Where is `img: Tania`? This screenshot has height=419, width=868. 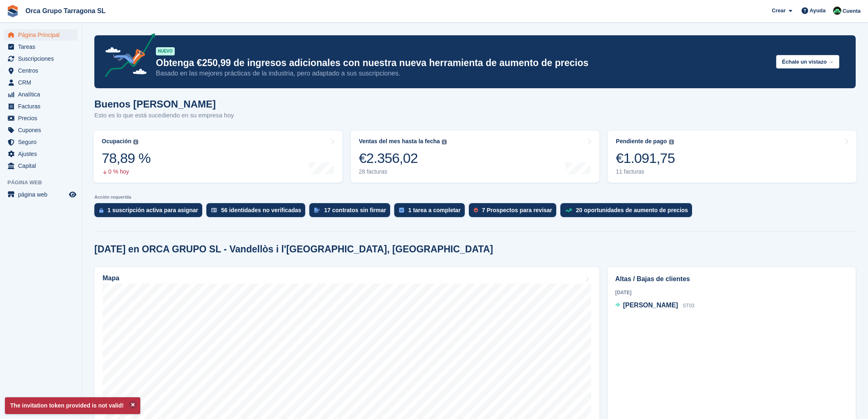 img: Tania is located at coordinates (838, 10).